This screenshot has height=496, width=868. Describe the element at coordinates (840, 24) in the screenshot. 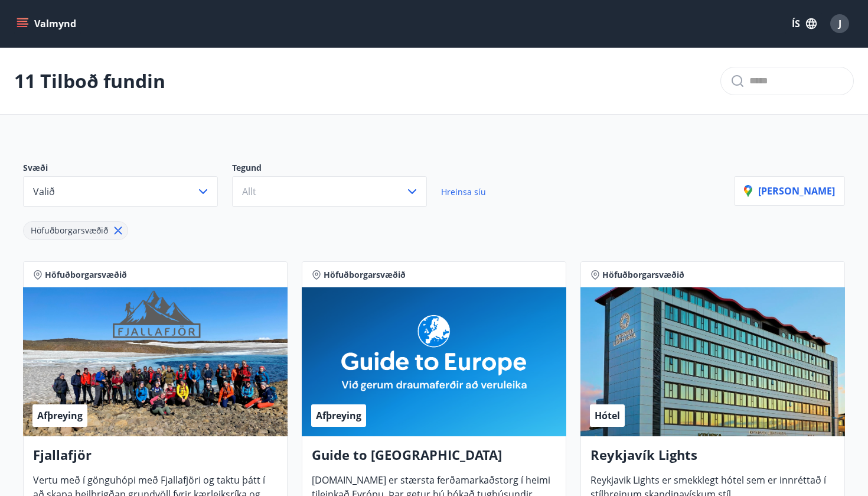

I see `span: J` at that location.